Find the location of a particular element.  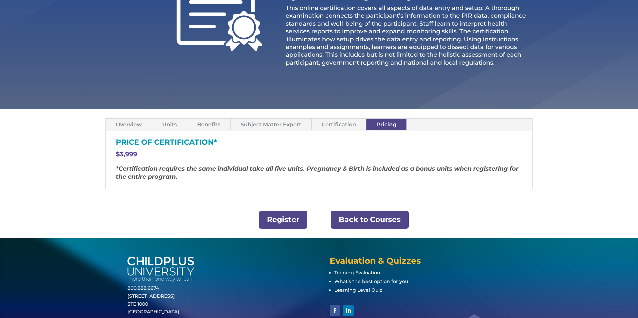

em: *Certification requires the same individual take all five units. Pregnancy & Birth is included as... is located at coordinates (317, 173).